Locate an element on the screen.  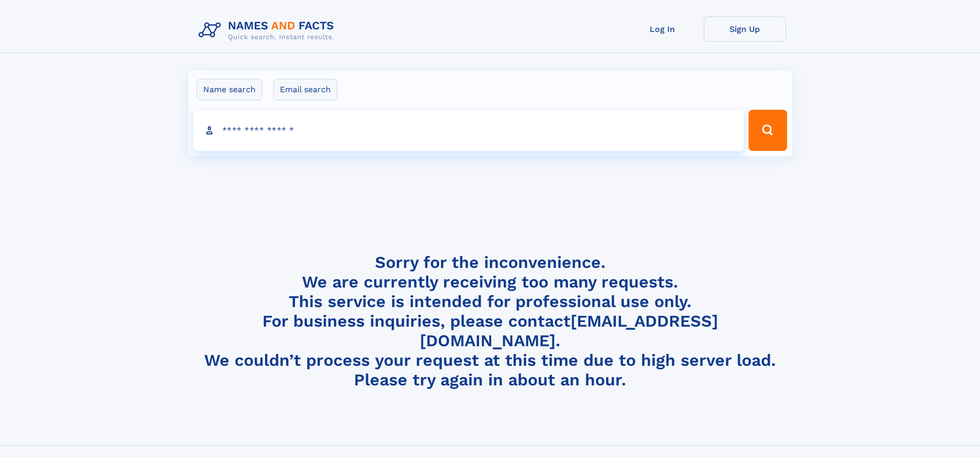
label: Email search is located at coordinates (305, 90).